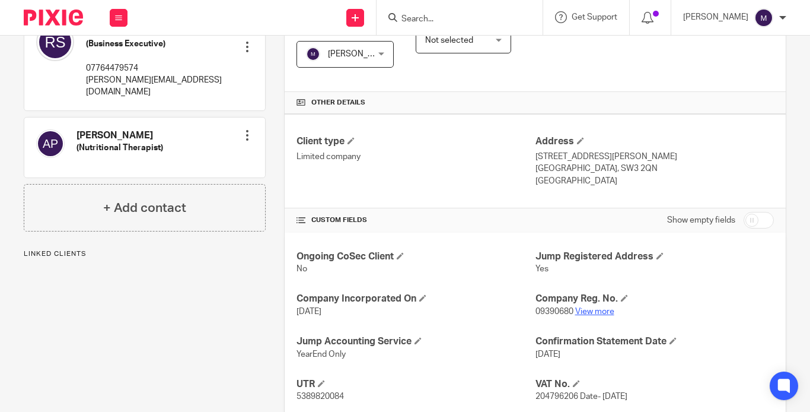 This screenshot has width=810, height=412. I want to click on h4: Client type, so click(416, 141).